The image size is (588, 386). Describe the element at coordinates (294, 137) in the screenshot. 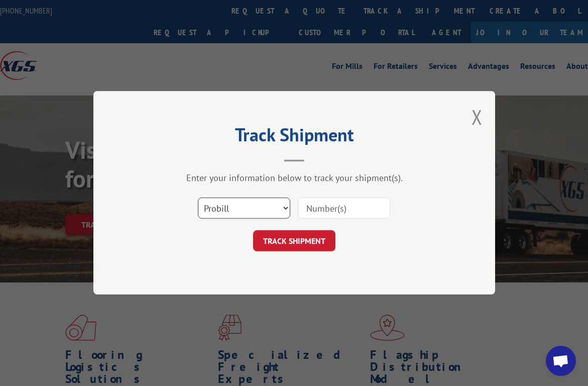

I see `h2: Track Shipment` at that location.